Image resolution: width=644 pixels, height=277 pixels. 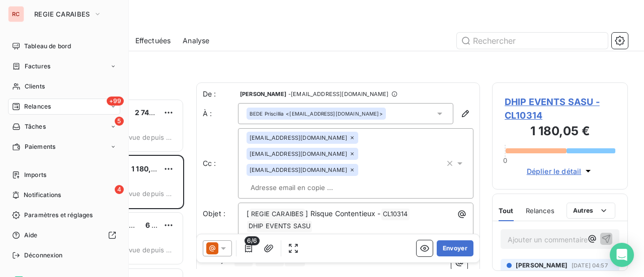 I want to click on span: prévue depuis 813 jours, so click(x=146, y=250).